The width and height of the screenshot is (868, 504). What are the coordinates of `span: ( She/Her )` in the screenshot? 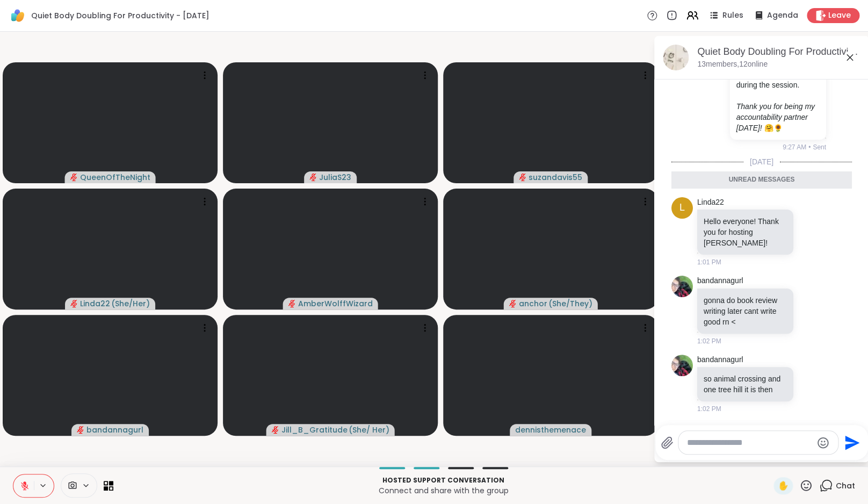 It's located at (131, 303).